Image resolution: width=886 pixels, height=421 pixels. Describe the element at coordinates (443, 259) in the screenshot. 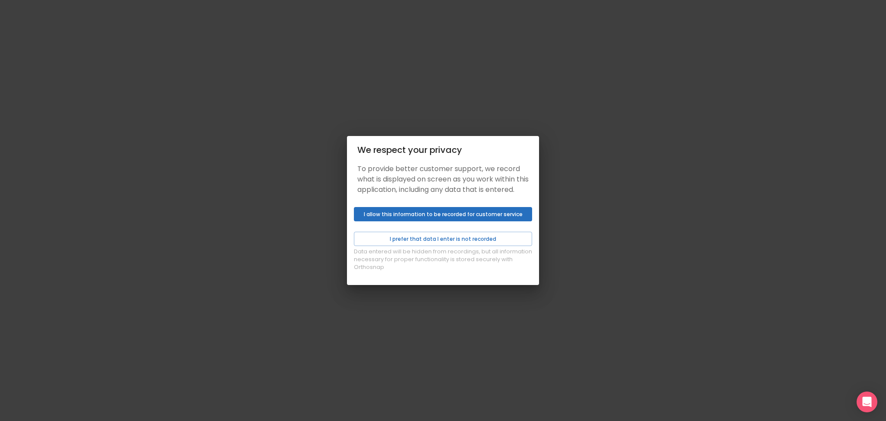

I see `p: Data entered will be hidden from recordings, but all information necessary for proper functionali...` at that location.